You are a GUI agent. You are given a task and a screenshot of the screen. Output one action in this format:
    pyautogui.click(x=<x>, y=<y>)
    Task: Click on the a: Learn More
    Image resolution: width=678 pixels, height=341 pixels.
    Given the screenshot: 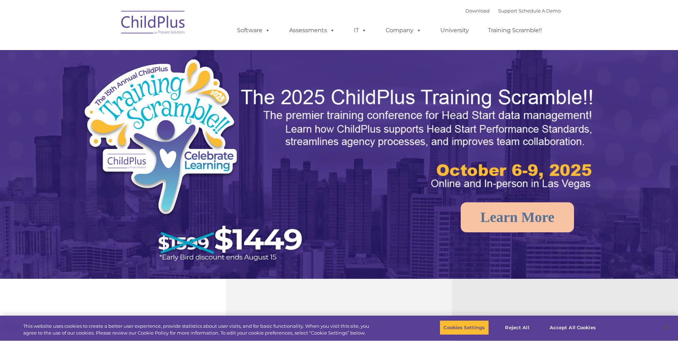 What is the action you would take?
    pyautogui.click(x=517, y=217)
    